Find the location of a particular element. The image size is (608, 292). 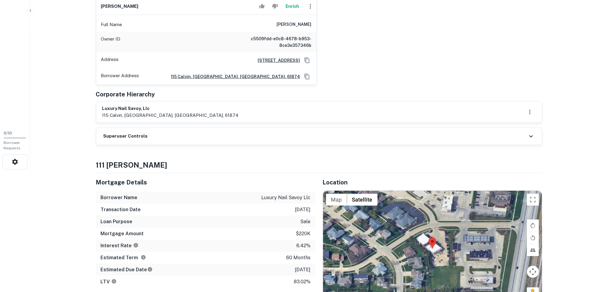

h6: Estimated Due Date is located at coordinates (127, 269).